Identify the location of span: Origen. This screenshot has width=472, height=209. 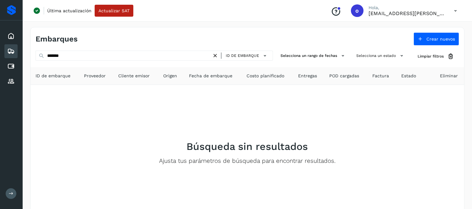
(170, 76).